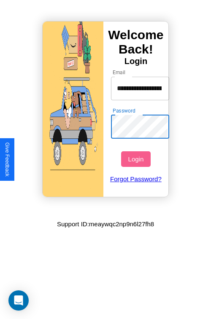  I want to click on div: Give Feedback, so click(7, 159).